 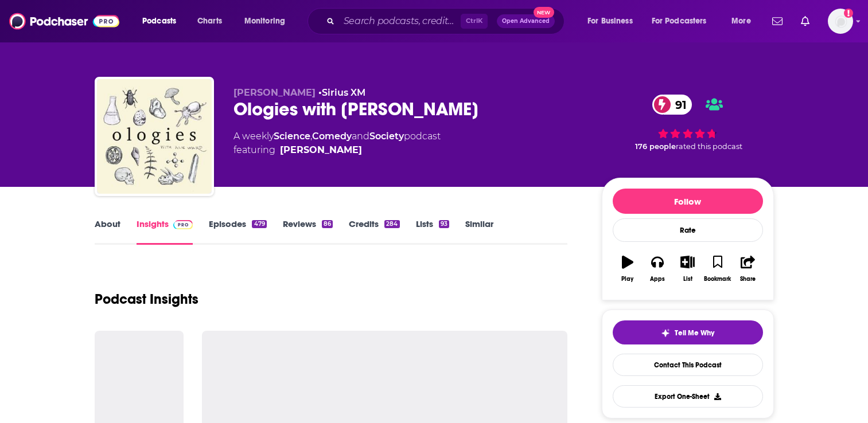 I want to click on span: More, so click(x=741, y=21).